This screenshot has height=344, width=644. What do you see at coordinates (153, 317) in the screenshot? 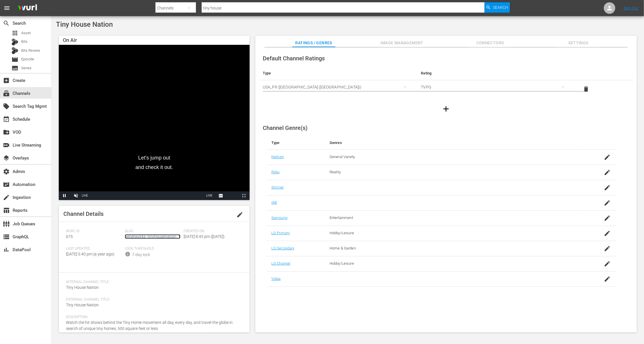
I see `span: Description:` at bounding box center [153, 317].